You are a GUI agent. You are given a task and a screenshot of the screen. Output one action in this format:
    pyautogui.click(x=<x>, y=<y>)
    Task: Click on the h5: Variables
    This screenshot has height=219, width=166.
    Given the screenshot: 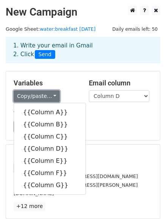 What is the action you would take?
    pyautogui.click(x=45, y=83)
    